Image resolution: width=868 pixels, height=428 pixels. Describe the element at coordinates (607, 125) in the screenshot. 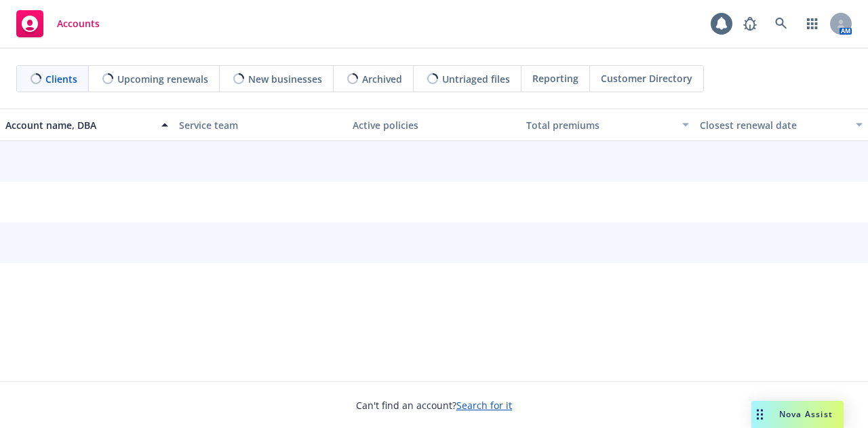

I see `button: Total premiums` at that location.